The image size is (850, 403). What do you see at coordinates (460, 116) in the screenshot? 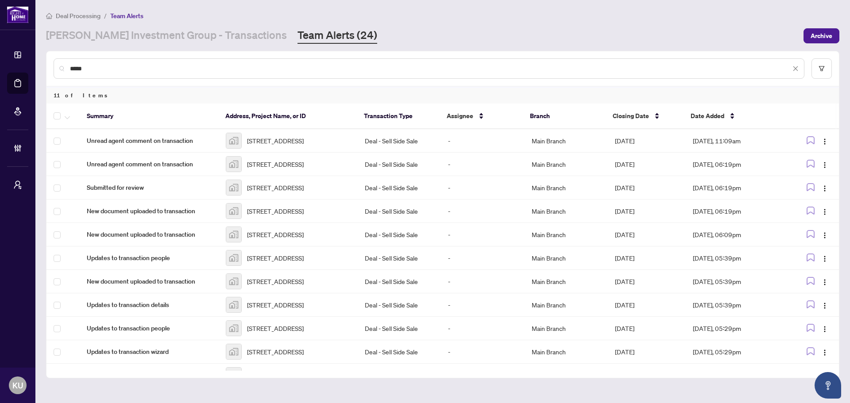
I see `span: Assignee` at bounding box center [460, 116].